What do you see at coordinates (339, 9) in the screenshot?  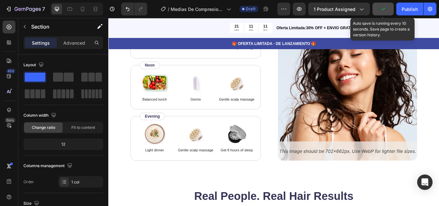 I see `button: 1 product assigned` at bounding box center [339, 9].